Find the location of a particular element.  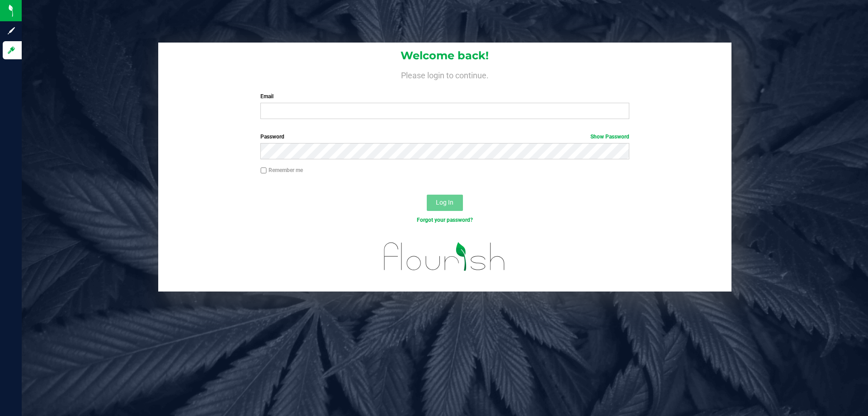

input: Remember me is located at coordinates (263, 171).